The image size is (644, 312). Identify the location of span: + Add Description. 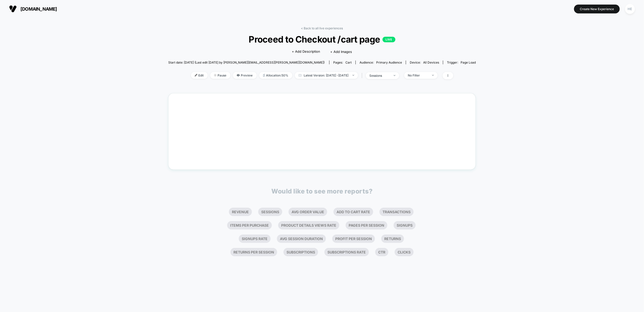
(306, 52).